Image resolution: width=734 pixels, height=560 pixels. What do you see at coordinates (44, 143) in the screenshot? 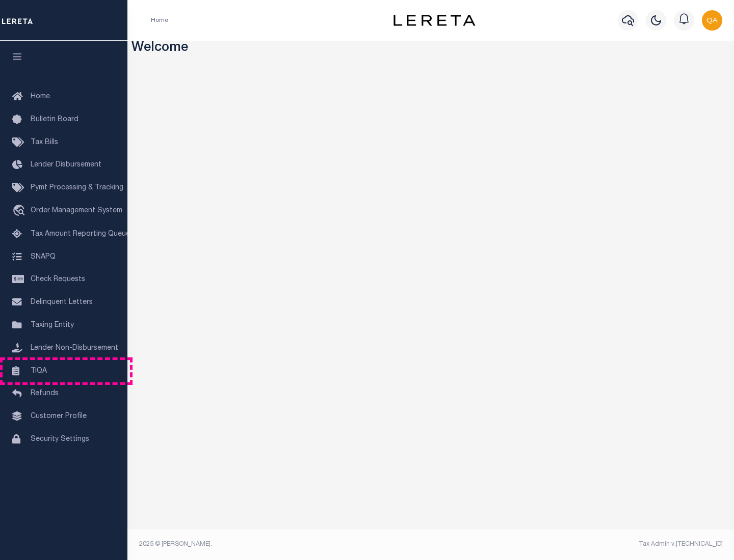
I see `span: Tax Bills` at bounding box center [44, 143].